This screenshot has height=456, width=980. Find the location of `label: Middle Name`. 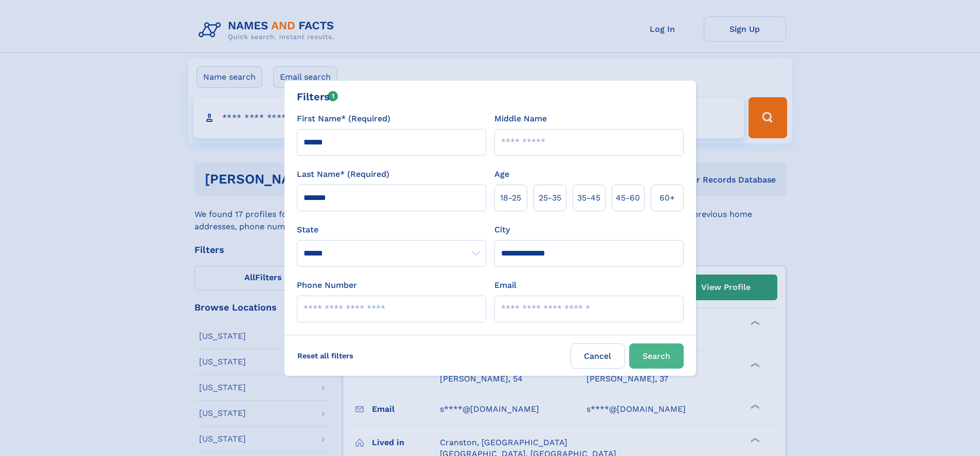

label: Middle Name is located at coordinates (520, 119).